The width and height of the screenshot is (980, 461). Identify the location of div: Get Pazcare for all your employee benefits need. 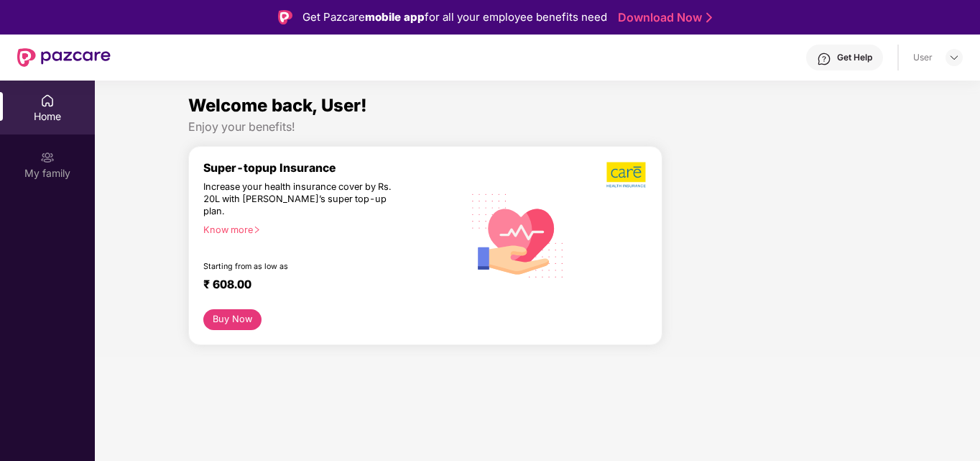
(455, 17).